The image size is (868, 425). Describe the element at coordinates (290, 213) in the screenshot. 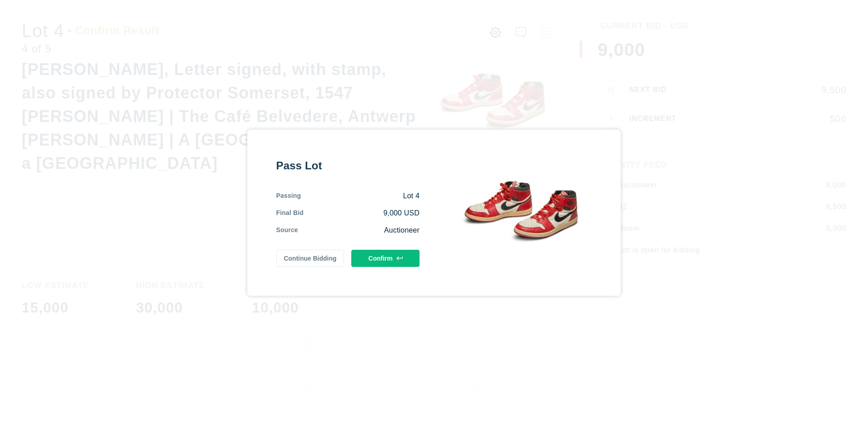

I see `div: Final Bid` at that location.